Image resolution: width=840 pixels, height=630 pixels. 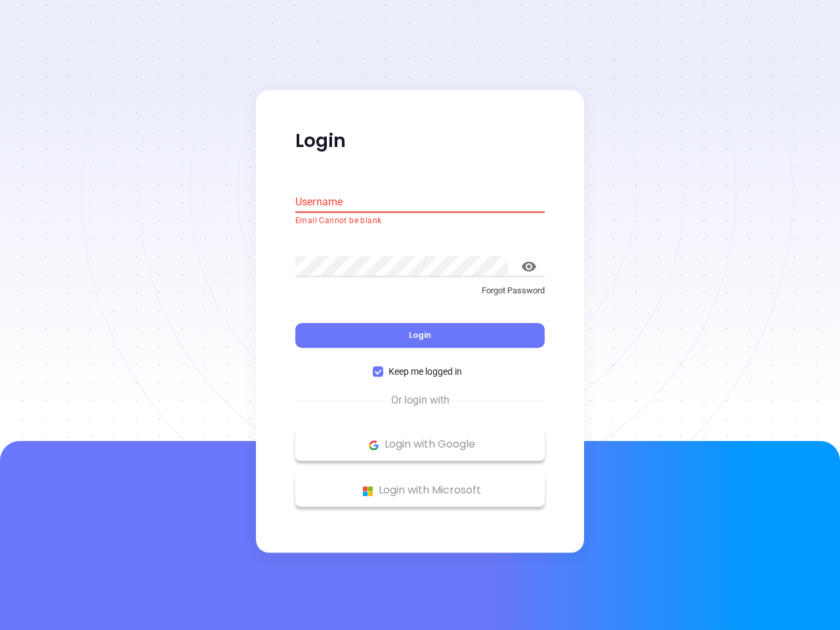 I want to click on p: Forgot Password, so click(x=420, y=291).